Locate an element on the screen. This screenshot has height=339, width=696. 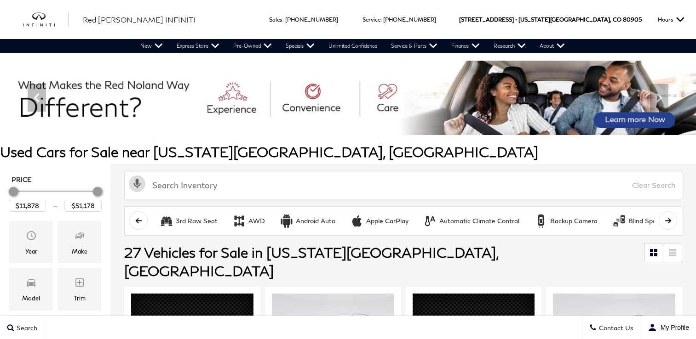
nav: Main Navigation is located at coordinates (352, 46).